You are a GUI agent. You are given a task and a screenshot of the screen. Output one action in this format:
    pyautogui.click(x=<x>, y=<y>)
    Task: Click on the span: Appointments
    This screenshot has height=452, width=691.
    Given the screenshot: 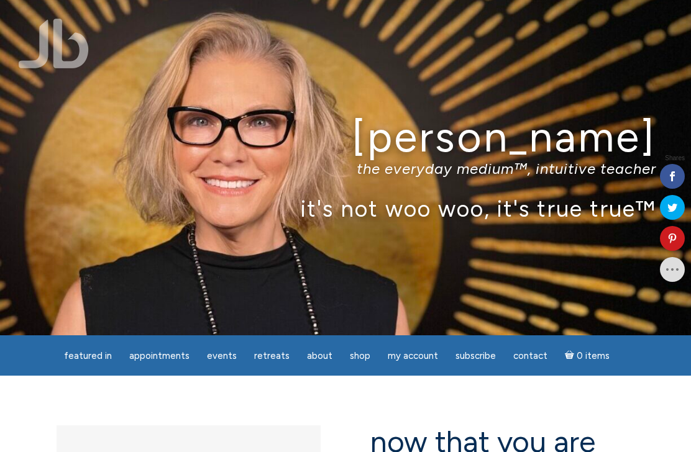 What is the action you would take?
    pyautogui.click(x=159, y=356)
    